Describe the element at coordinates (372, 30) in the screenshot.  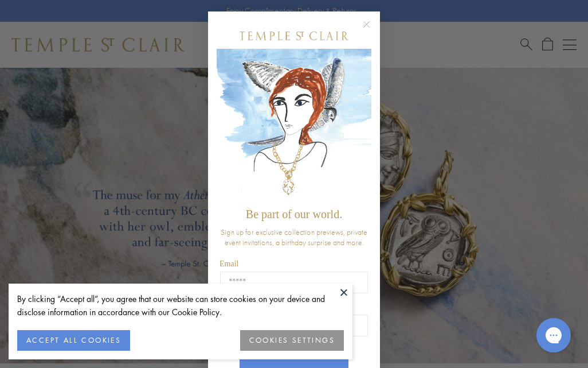
I see `button: Close dialog` at that location.